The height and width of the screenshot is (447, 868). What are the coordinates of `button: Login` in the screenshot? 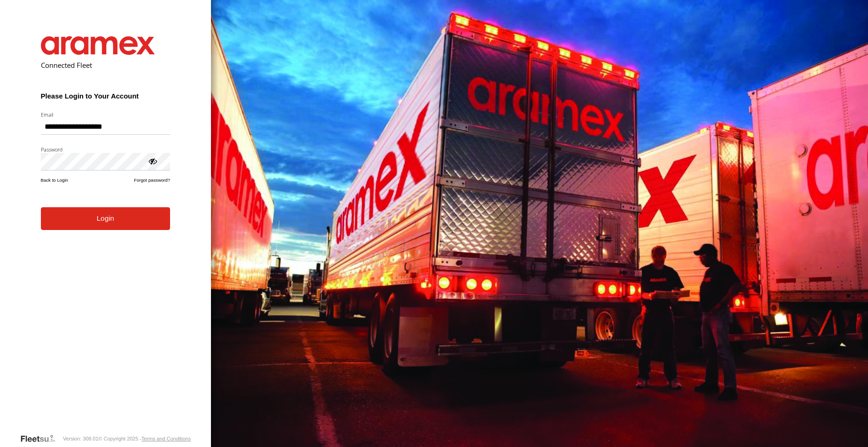 It's located at (106, 218).